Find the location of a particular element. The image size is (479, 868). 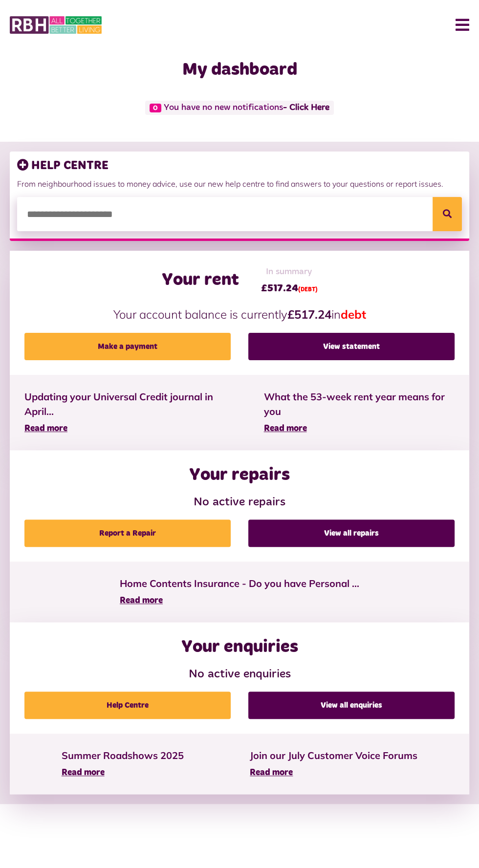

p: Your account balance is currently in is located at coordinates (240, 314).